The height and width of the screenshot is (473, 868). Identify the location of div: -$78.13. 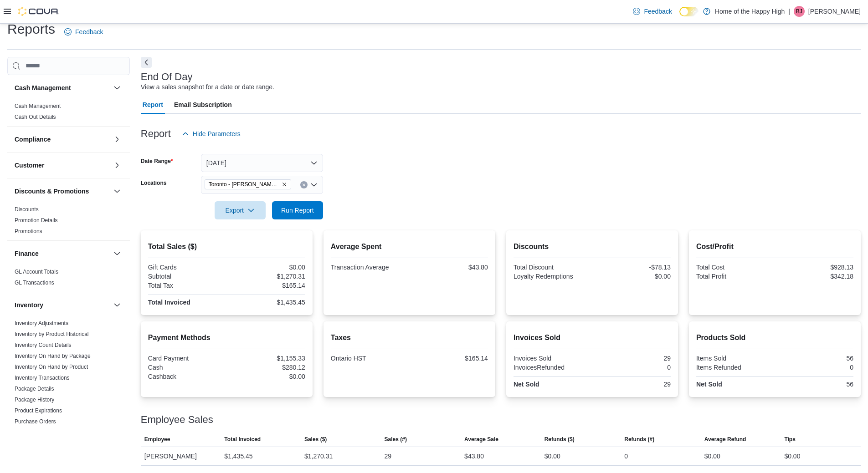
(632, 267).